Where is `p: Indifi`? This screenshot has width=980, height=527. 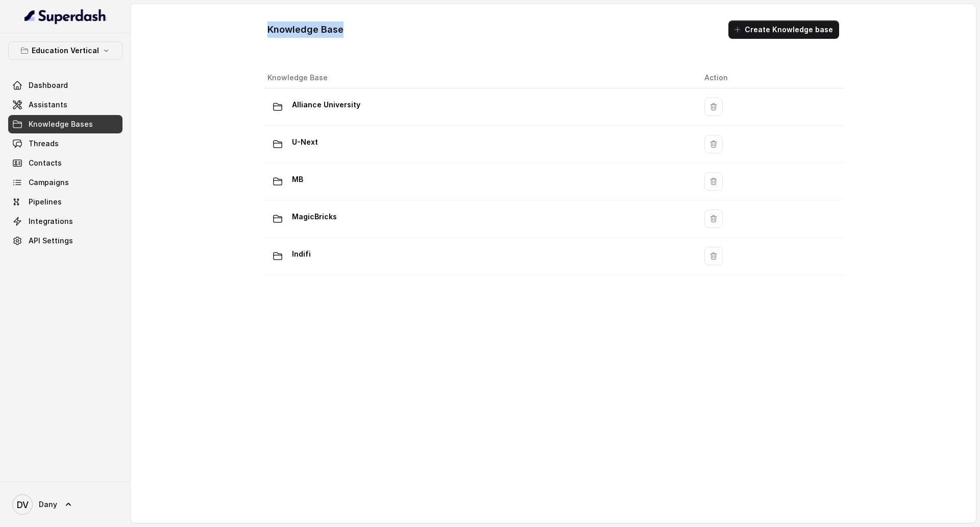 p: Indifi is located at coordinates (301, 254).